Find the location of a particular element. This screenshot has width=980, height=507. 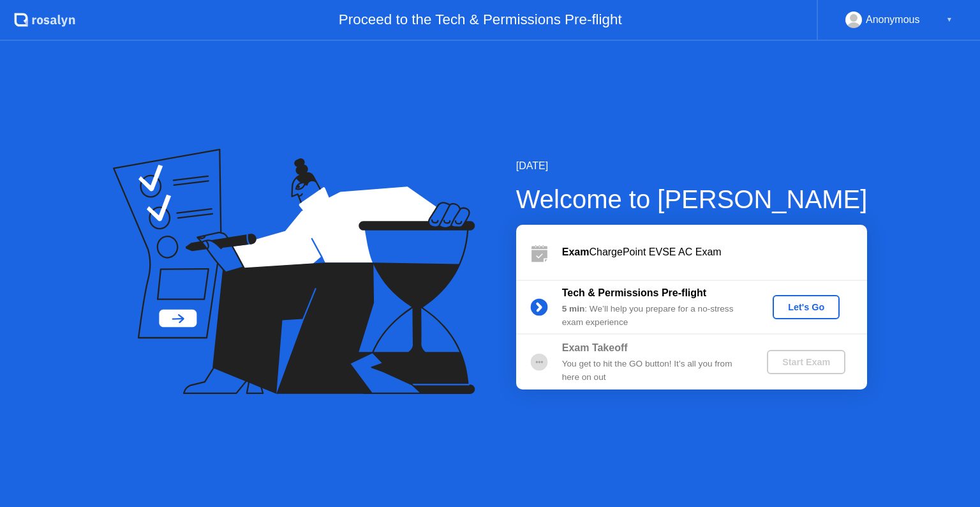

button: Let's Go is located at coordinates (806, 307).